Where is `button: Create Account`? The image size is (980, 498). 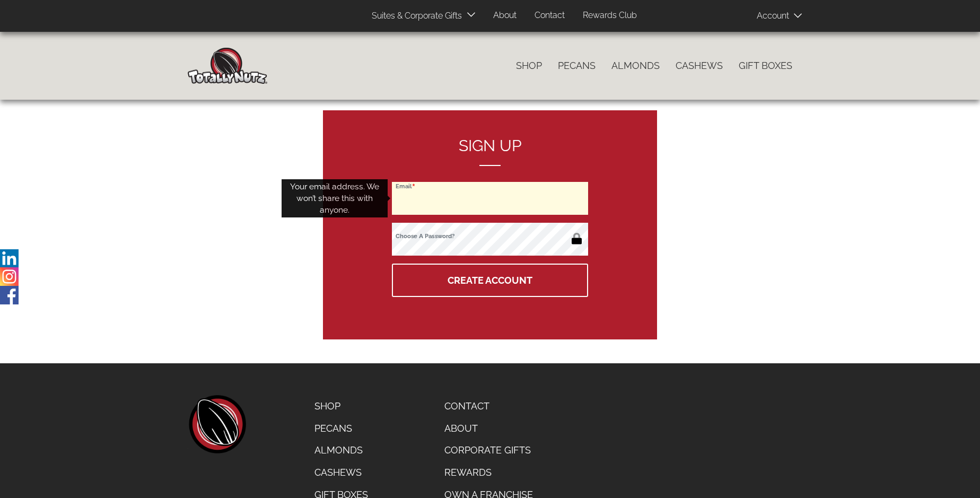
button: Create Account is located at coordinates (490, 280).